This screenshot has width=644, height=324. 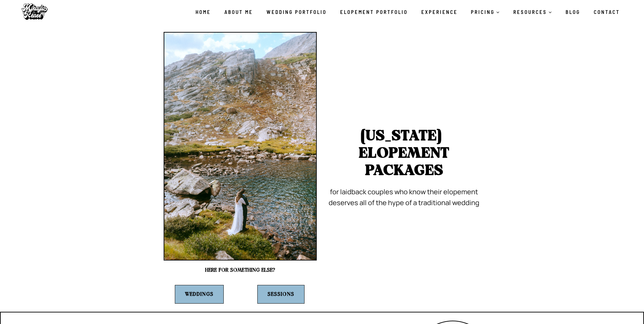 What do you see at coordinates (404, 197) in the screenshot?
I see `p: fOR LAIDBACK COUPLES WHO know THEIR ELOPEMENT DESERVES ALL OF THE HYPE OF A TRADITIONAL WEDDING` at bounding box center [404, 197].